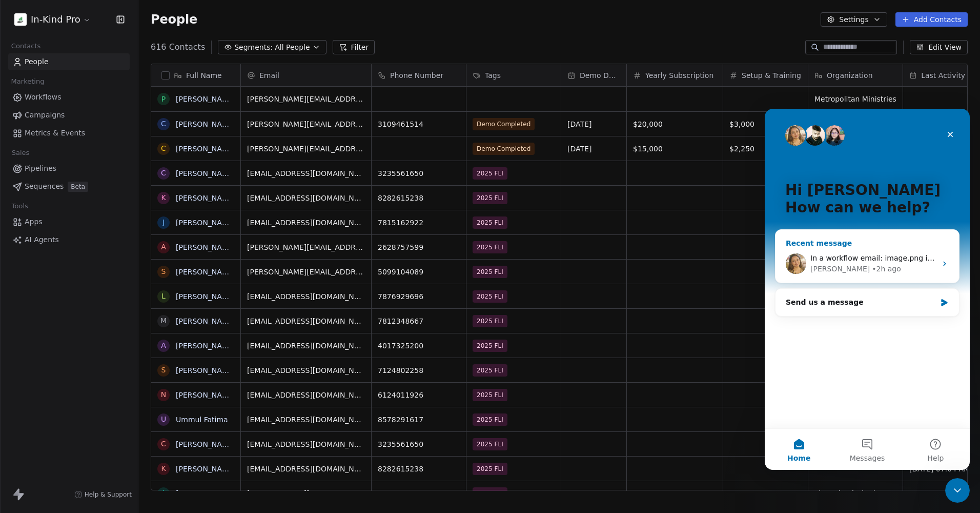 The width and height of the screenshot is (980, 513). Describe the element at coordinates (170, 350) in the screenshot. I see `span: Help` at that location.